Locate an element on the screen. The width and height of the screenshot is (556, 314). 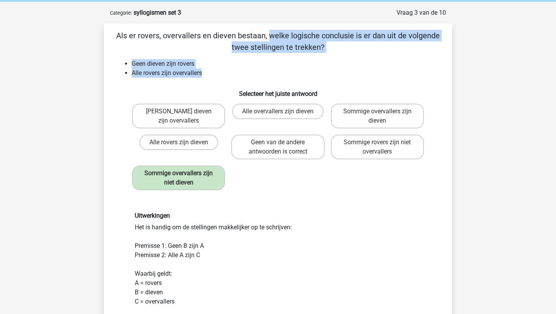
label: Sommige rovers zijn niet overvallers is located at coordinates (377, 147).